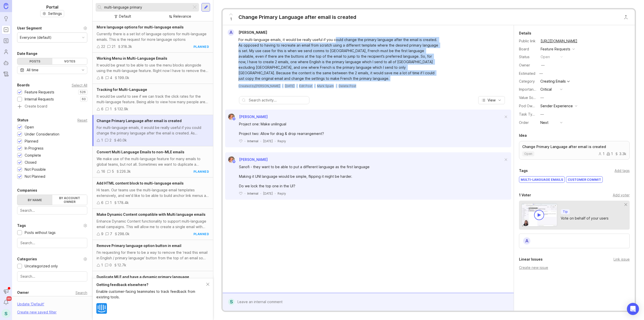  Describe the element at coordinates (621, 195) in the screenshot. I see `div: Add voter` at that location.